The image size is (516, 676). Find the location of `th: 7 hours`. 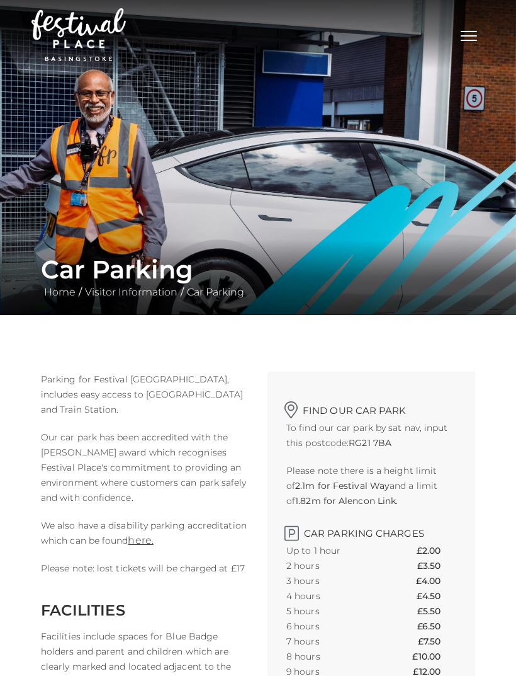

th: 7 hours is located at coordinates (333, 641).